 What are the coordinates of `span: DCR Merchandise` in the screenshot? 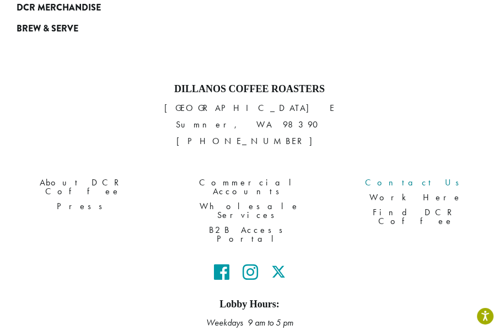 It's located at (58, 8).